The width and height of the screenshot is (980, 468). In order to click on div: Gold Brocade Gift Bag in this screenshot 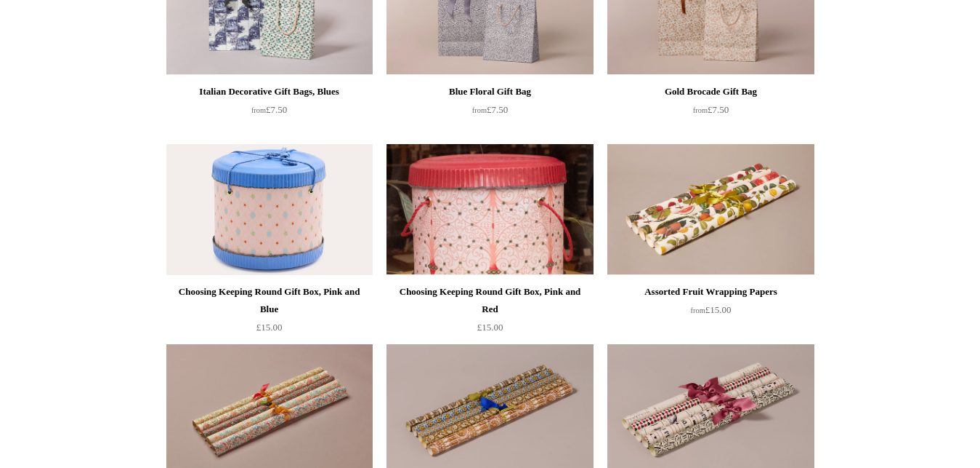, I will do `click(711, 92)`.